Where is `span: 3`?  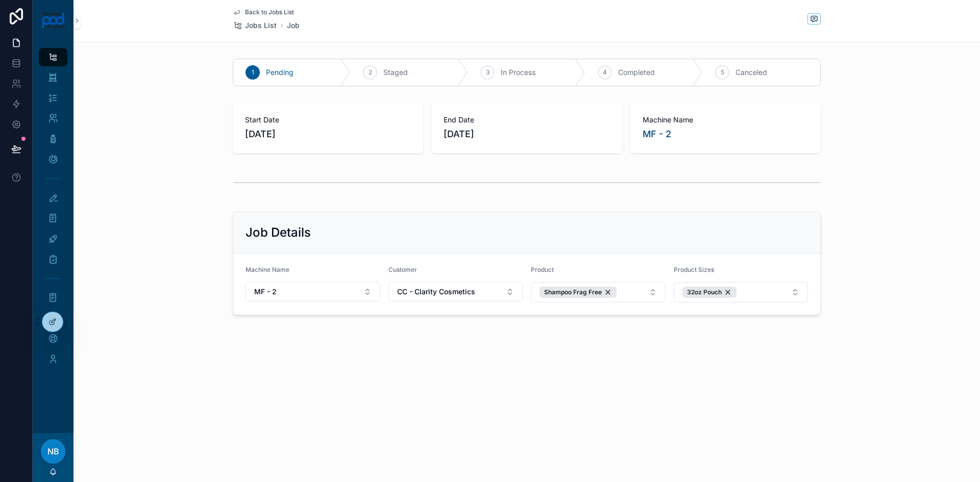 span: 3 is located at coordinates (487, 73).